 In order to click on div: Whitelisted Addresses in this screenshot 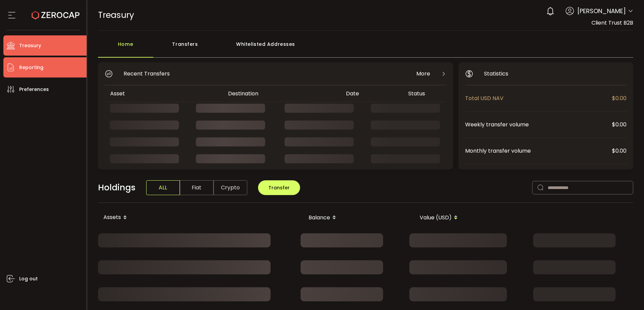, I will do `click(266, 47)`.